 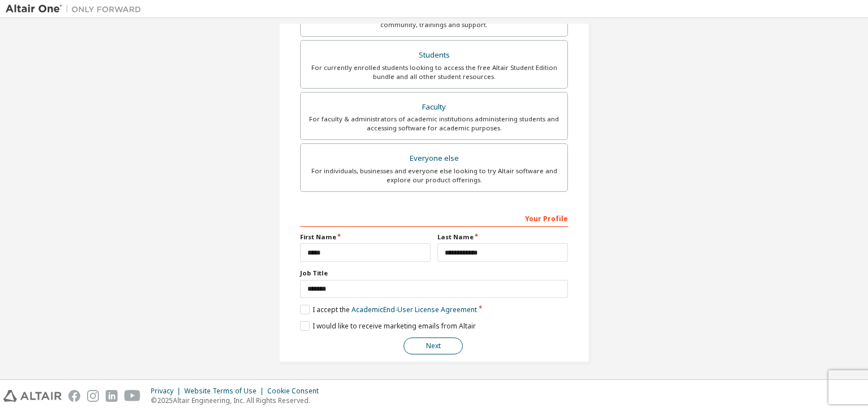 What do you see at coordinates (92, 396) in the screenshot?
I see `img: instagram.svg` at bounding box center [92, 396].